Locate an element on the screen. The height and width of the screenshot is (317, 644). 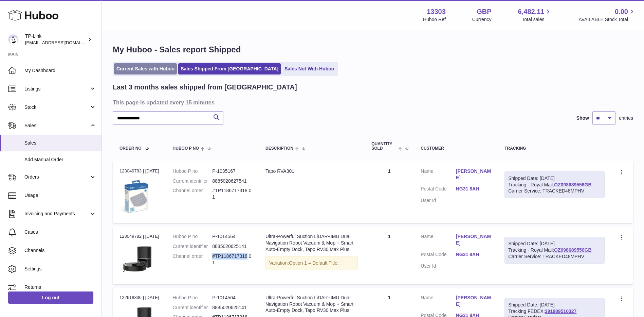
span: Channels is located at coordinates (60, 250).